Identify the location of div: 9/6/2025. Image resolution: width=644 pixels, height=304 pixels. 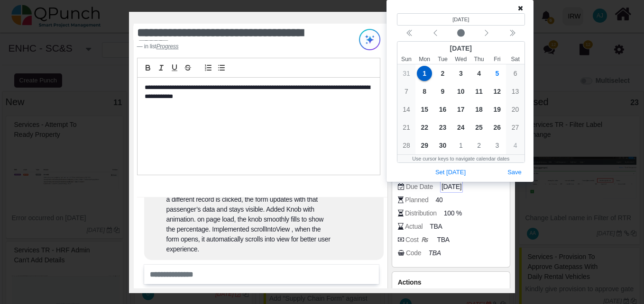
(515, 73).